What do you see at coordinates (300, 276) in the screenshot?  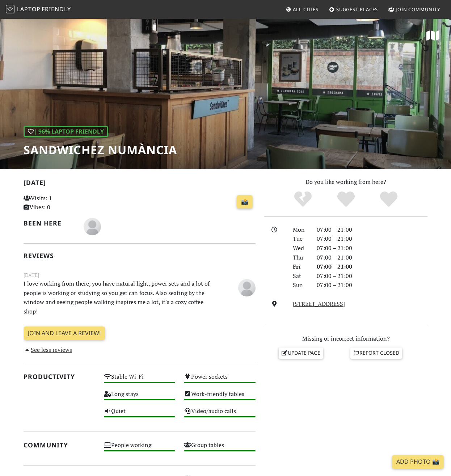 I see `div: Sat` at bounding box center [300, 276].